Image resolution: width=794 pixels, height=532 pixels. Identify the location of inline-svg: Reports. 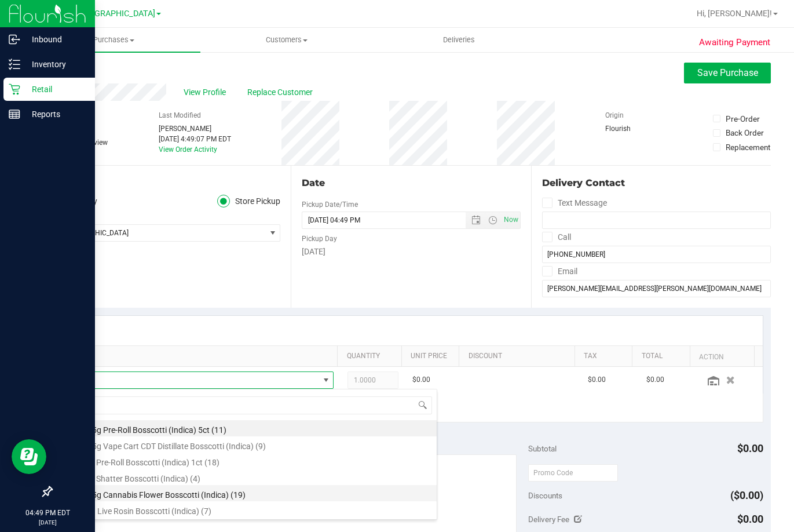
(14, 114).